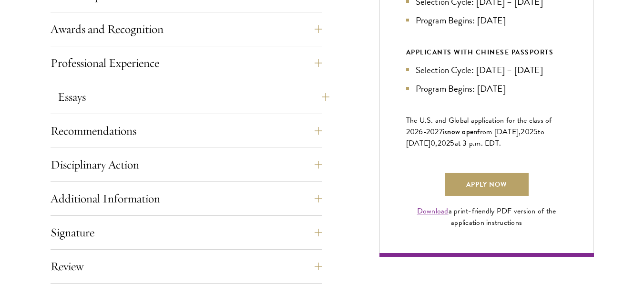 This screenshot has height=286, width=644. I want to click on span: 7, so click(441, 132).